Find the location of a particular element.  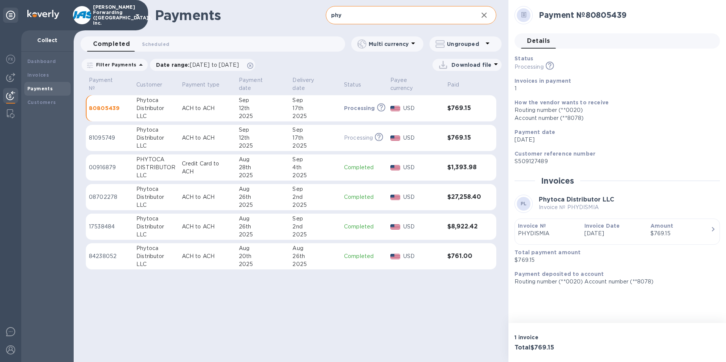

p: 17538484 is located at coordinates (109, 227).